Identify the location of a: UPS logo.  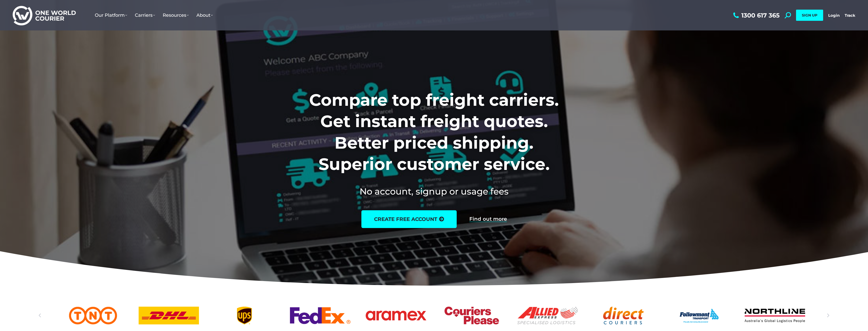
(245, 316).